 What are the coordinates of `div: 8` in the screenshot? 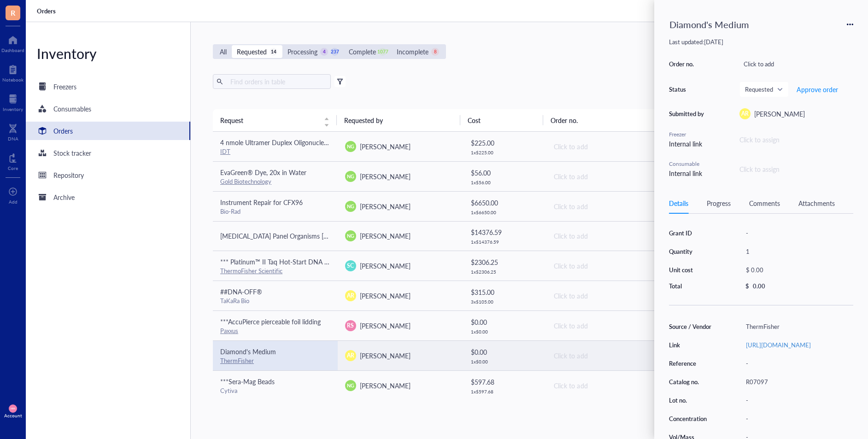 It's located at (435, 52).